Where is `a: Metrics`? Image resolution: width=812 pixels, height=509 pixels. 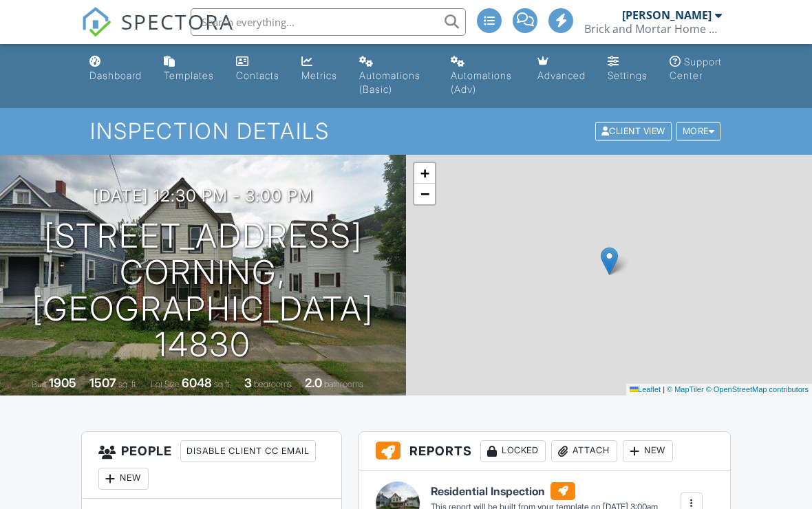
a: Metrics is located at coordinates (319, 69).